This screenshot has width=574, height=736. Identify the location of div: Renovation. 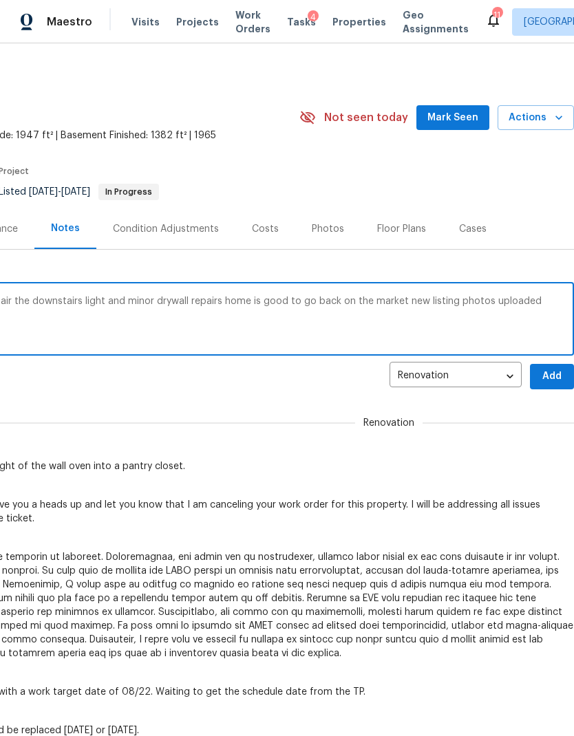
(456, 377).